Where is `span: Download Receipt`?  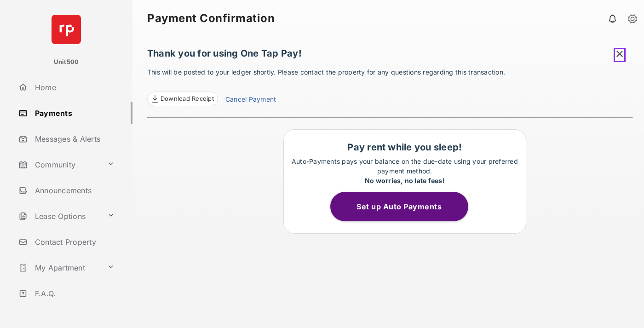
span: Download Receipt is located at coordinates (187, 99).